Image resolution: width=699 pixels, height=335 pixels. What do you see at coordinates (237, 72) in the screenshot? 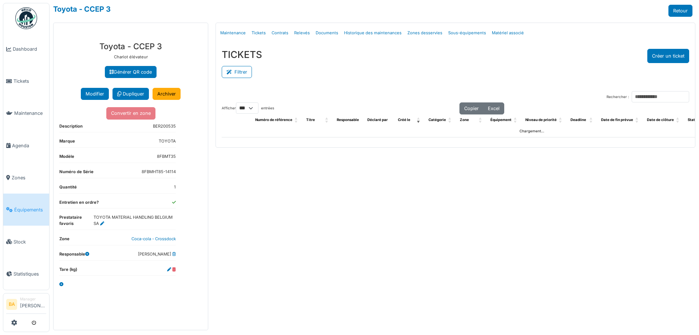
I see `button: Filtrer` at bounding box center [237, 72].